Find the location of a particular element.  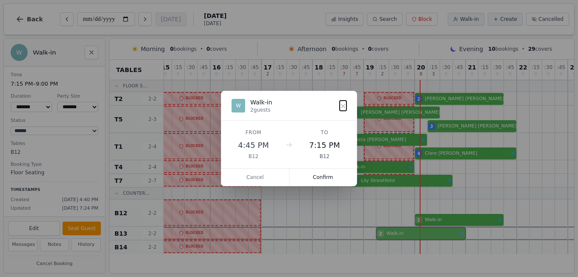

div: Walk-in is located at coordinates (261, 102).